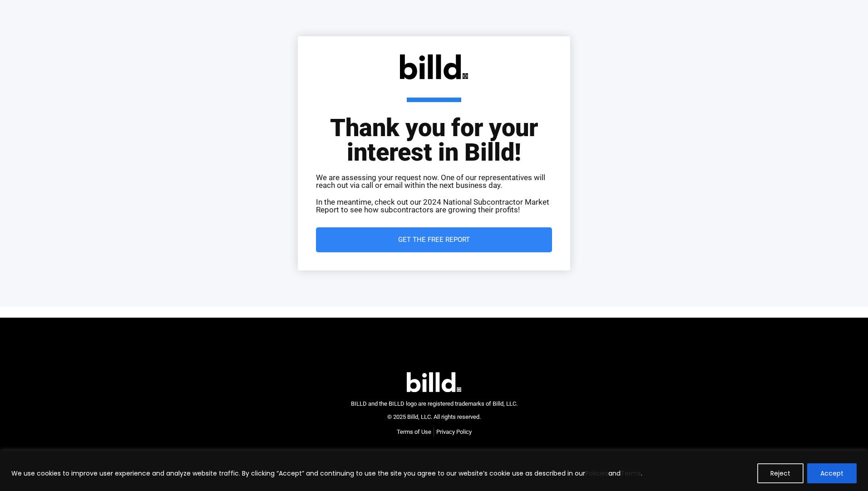 Image resolution: width=868 pixels, height=491 pixels. Describe the element at coordinates (434, 432) in the screenshot. I see `nav: Menu` at that location.